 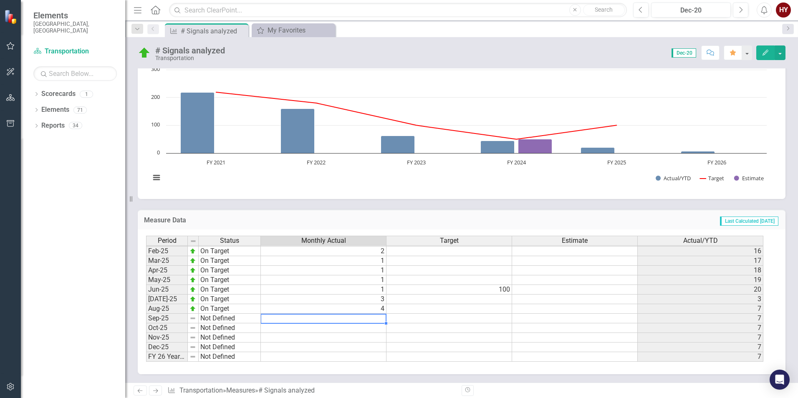 What do you see at coordinates (80, 110) in the screenshot?
I see `div: 71` at bounding box center [80, 110].